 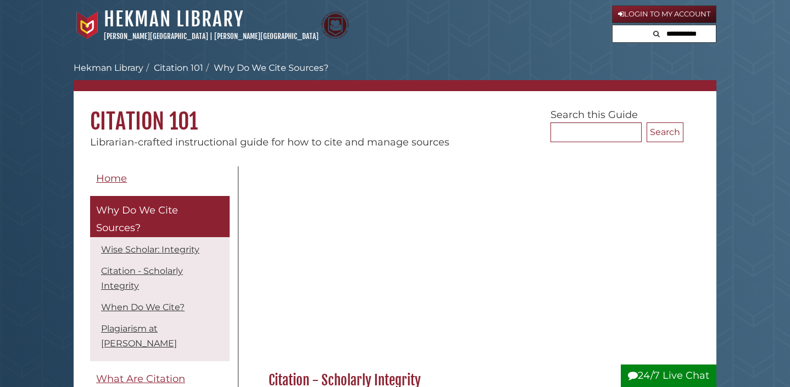 I want to click on i: Search, so click(x=656, y=33).